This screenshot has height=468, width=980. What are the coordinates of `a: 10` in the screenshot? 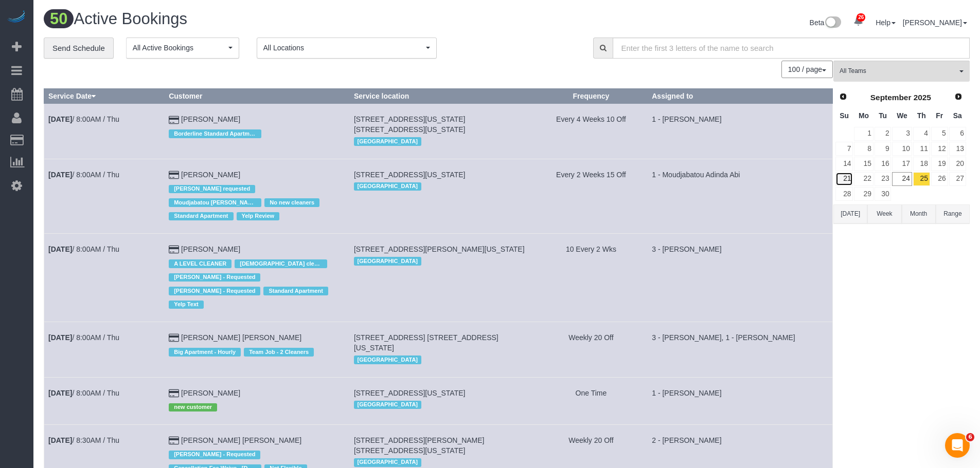 It's located at (901, 148).